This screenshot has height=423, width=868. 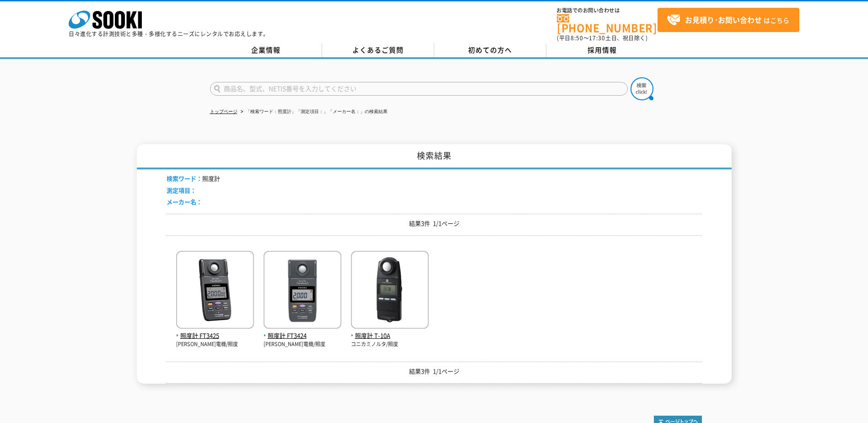 I want to click on a: 採用情報, so click(x=602, y=51).